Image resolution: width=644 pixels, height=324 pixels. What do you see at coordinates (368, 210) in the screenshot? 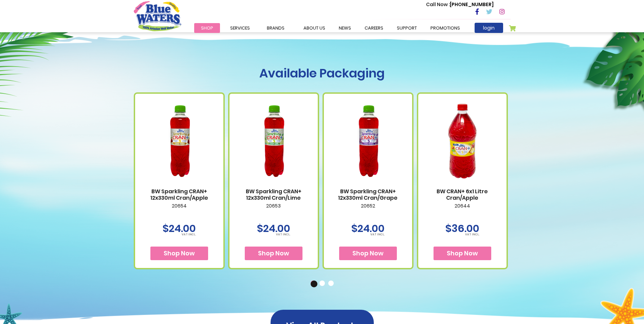
I see `p: 20652` at bounding box center [368, 210].